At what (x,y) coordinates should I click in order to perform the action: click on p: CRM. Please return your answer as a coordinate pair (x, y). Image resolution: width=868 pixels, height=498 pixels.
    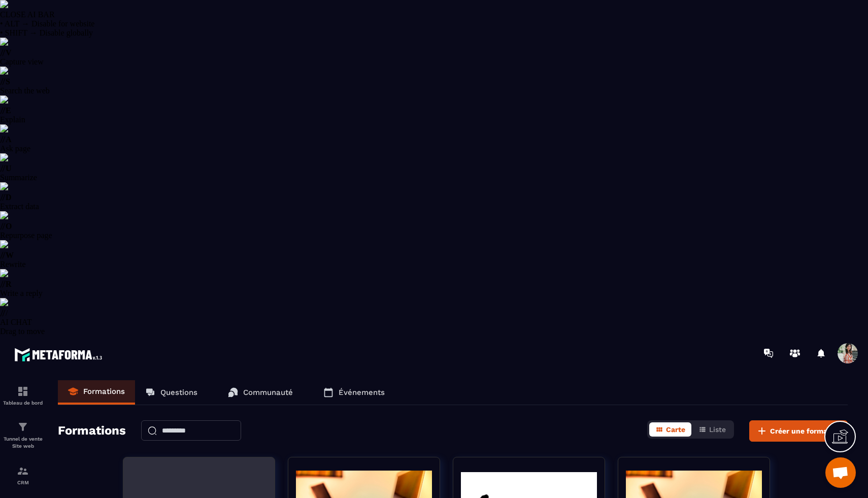
    Looking at the image, I should click on (23, 482).